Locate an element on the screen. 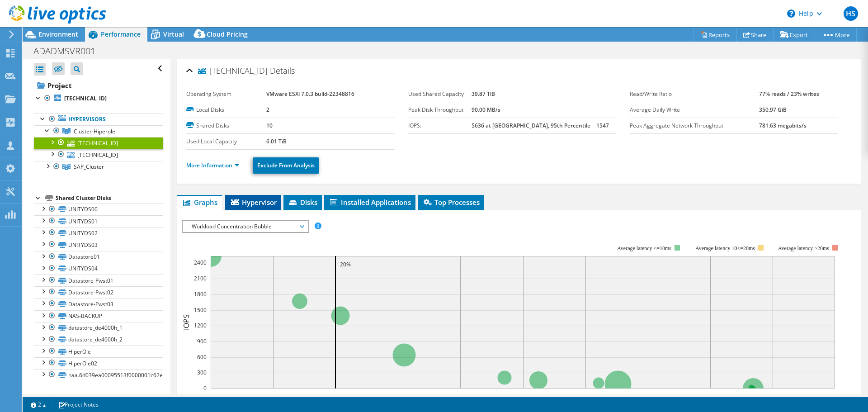 This screenshot has width=868, height=412. text: 100% is located at coordinates (835, 397).